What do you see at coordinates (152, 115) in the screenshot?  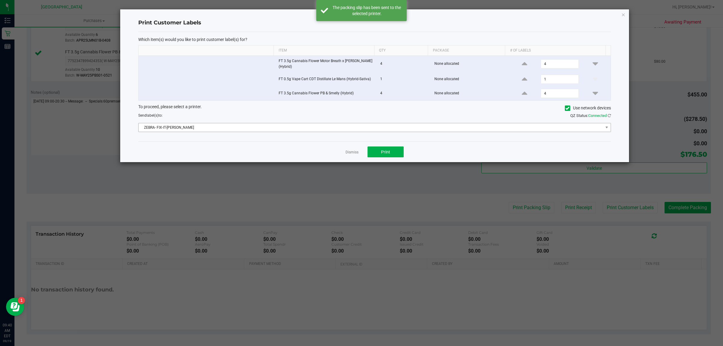 I see `span: label(s)` at bounding box center [152, 115].